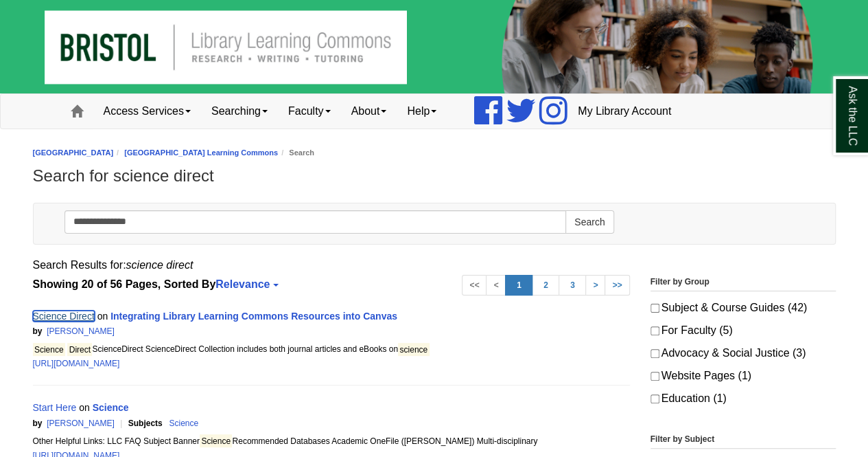  What do you see at coordinates (519, 285) in the screenshot?
I see `a: 1` at bounding box center [519, 285].